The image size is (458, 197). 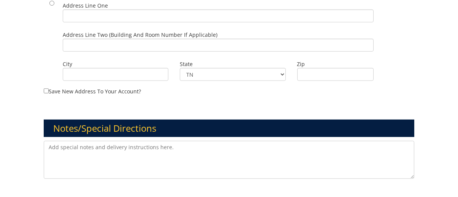 What do you see at coordinates (218, 12) in the screenshot?
I see `label: Address Line One` at bounding box center [218, 12].